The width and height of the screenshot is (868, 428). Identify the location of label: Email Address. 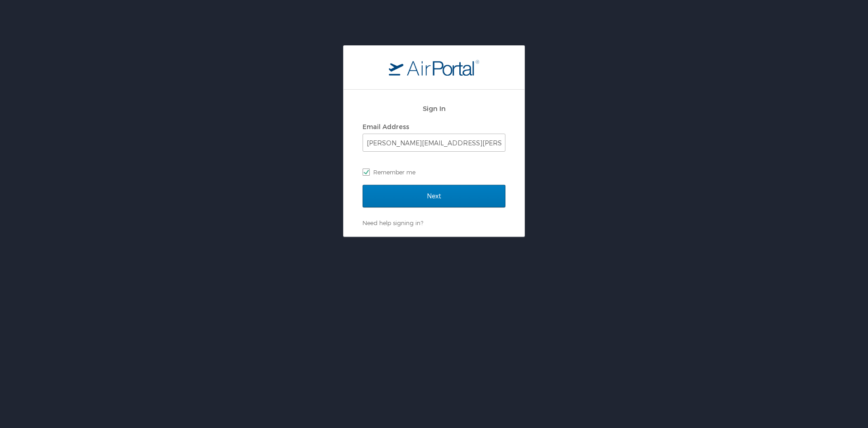
(386, 126).